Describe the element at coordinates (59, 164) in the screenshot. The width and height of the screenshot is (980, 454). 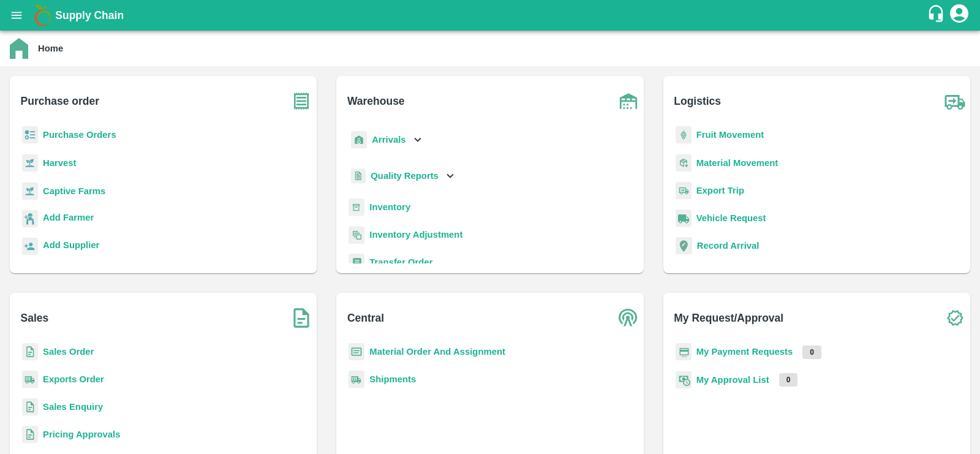
I see `a: Harvest` at that location.